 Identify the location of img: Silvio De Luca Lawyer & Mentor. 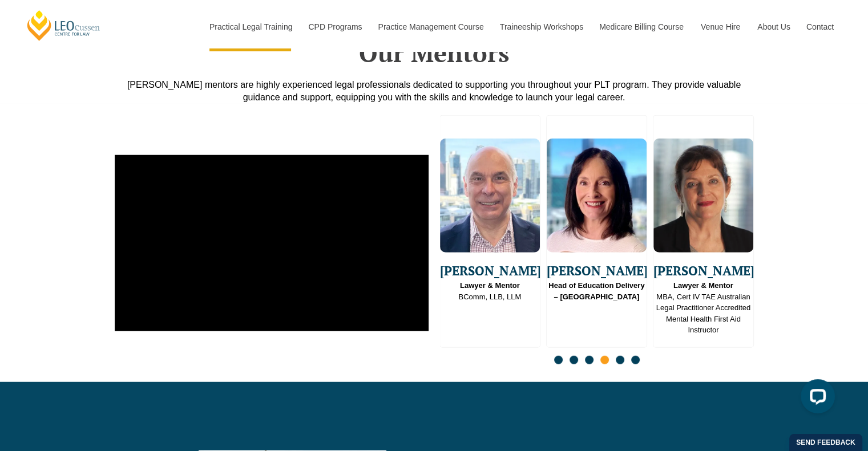
(489, 196).